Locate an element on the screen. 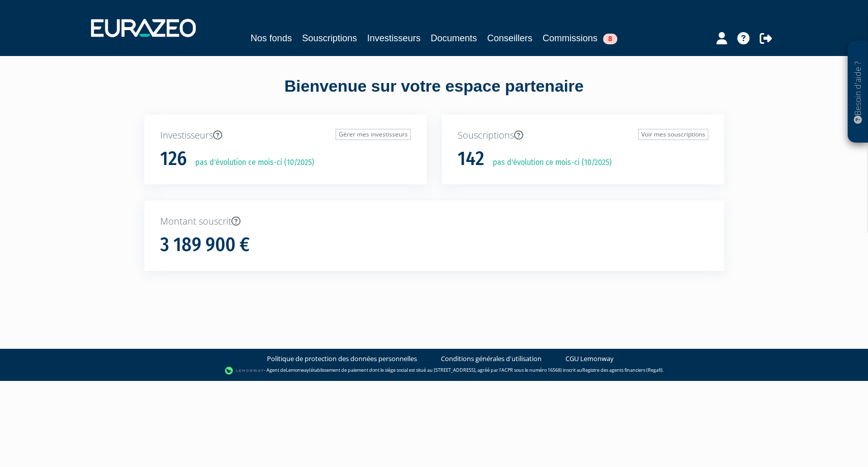 The height and width of the screenshot is (467, 868). a: Politique de protection des données personnelles is located at coordinates (342, 358).